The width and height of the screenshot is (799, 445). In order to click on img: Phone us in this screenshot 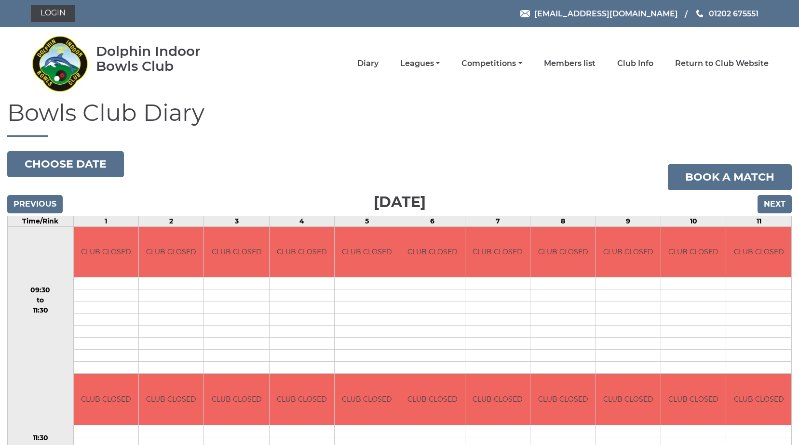, I will do `click(699, 13)`.